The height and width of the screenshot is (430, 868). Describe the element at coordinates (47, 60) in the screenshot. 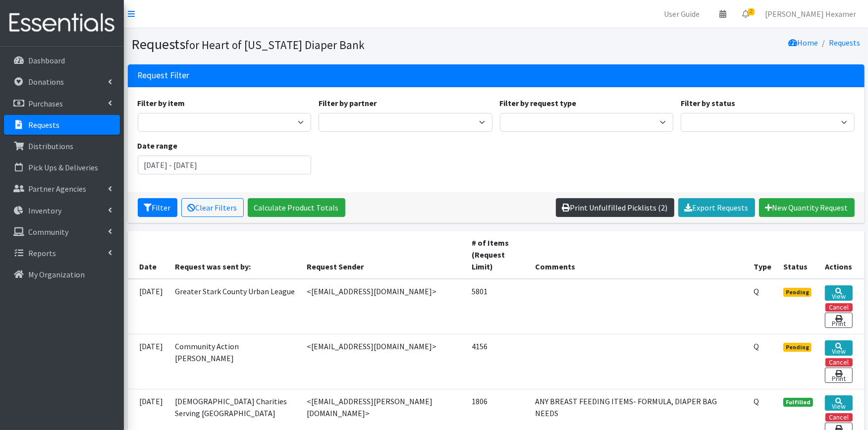

I see `p: Dashboard` at that location.